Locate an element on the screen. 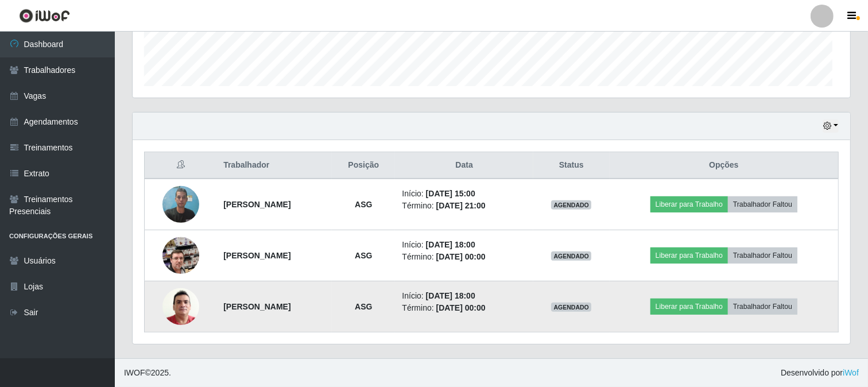 This screenshot has height=387, width=868. span: © 2025 . is located at coordinates (148, 373).